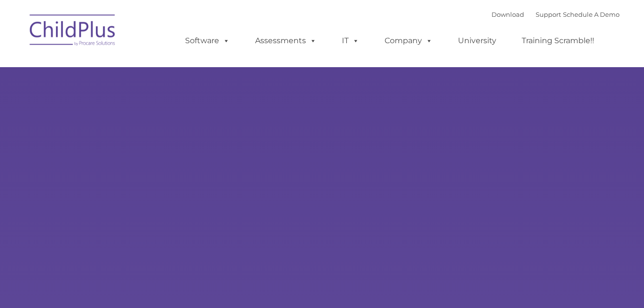  I want to click on a: IT, so click(351, 41).